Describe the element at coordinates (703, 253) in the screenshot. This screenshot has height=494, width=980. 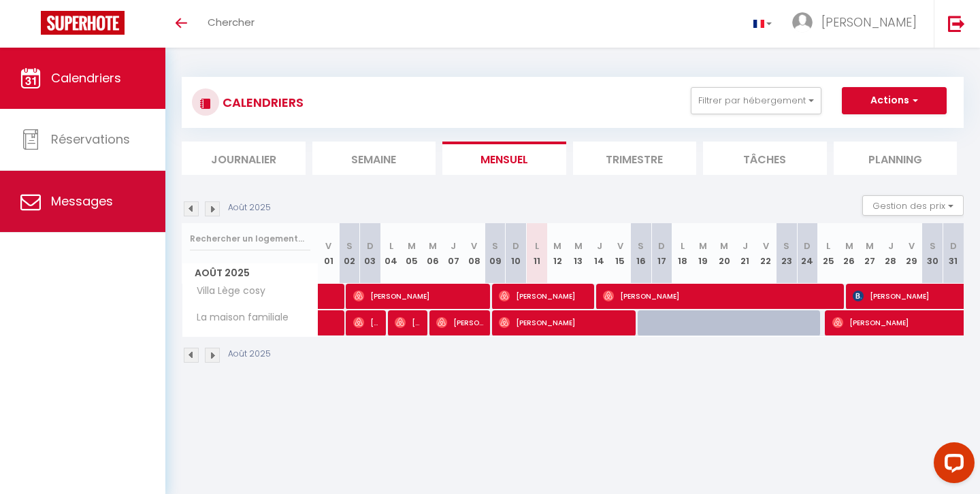
I see `th: 19` at that location.